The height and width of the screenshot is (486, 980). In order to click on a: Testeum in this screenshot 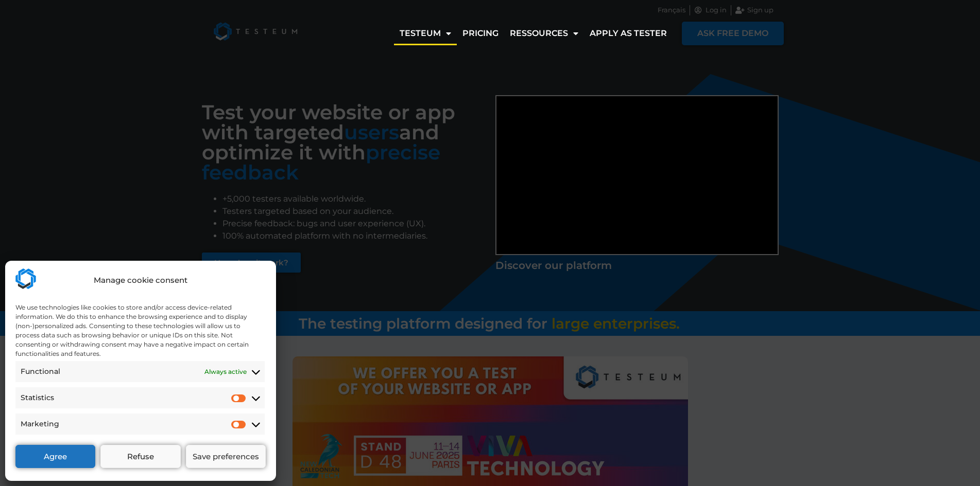, I will do `click(425, 34)`.